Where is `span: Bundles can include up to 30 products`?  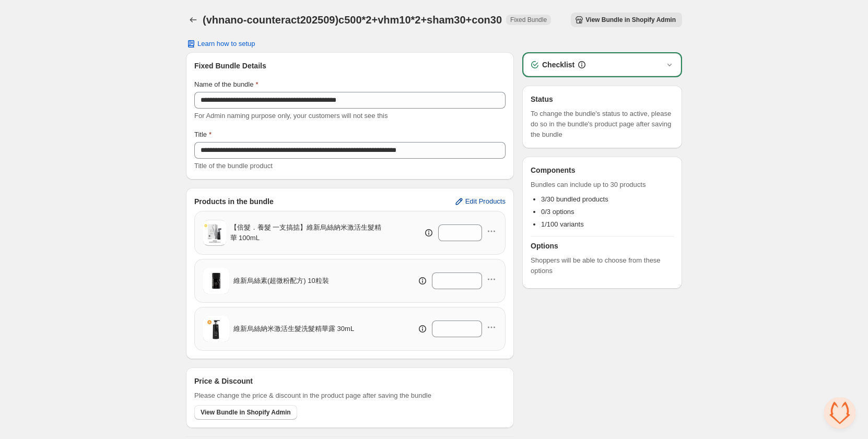
span: Bundles can include up to 30 products is located at coordinates (602, 185).